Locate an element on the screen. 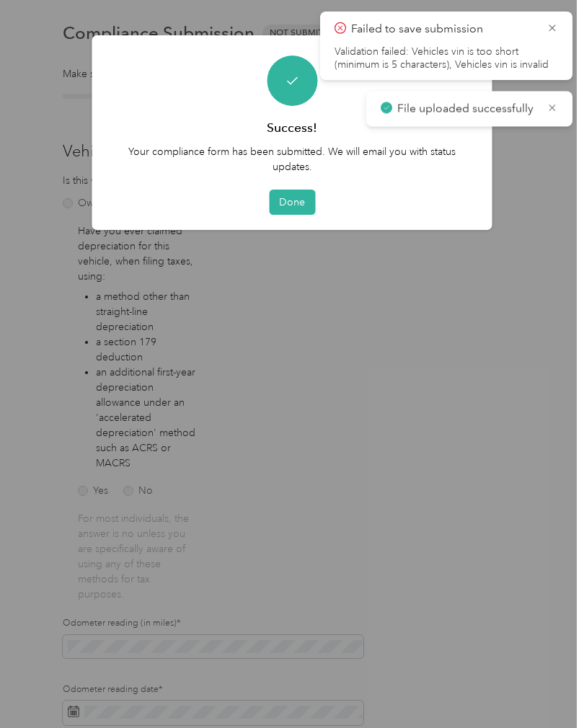 This screenshot has height=728, width=584. p: File uploaded successfully is located at coordinates (466, 109).